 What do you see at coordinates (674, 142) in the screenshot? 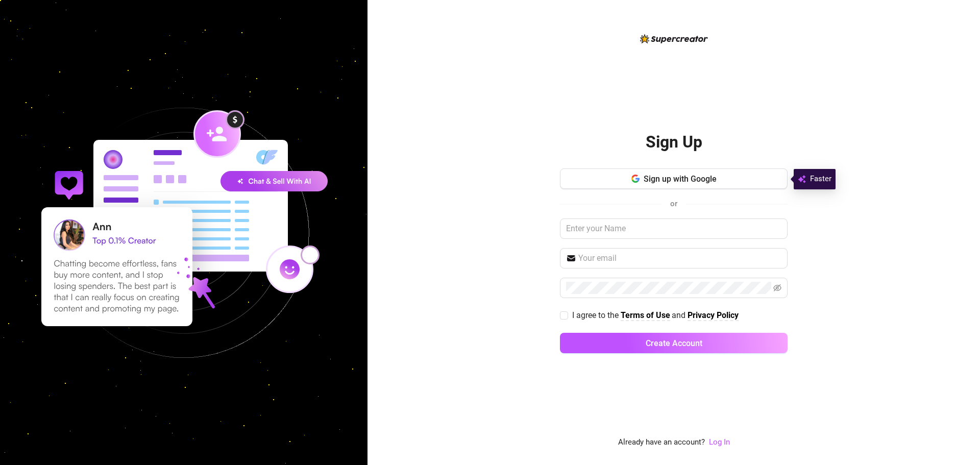
I see `h2: Sign Up` at bounding box center [674, 142].